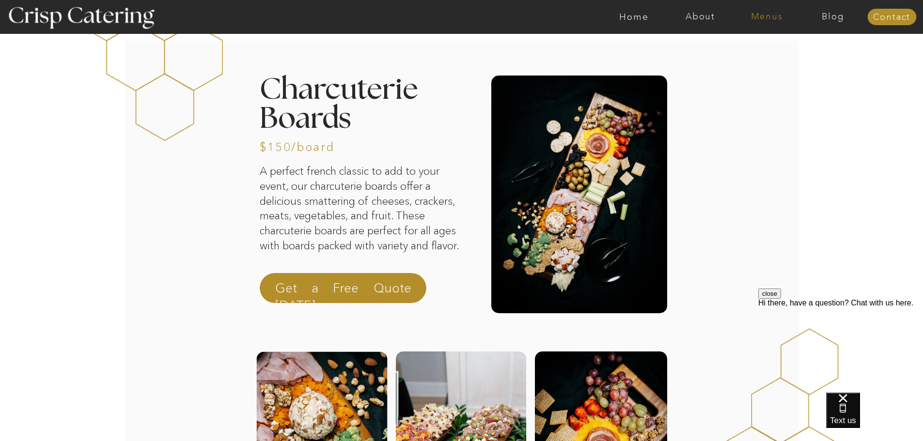 This screenshot has width=923, height=441. I want to click on a: Menus, so click(766, 17).